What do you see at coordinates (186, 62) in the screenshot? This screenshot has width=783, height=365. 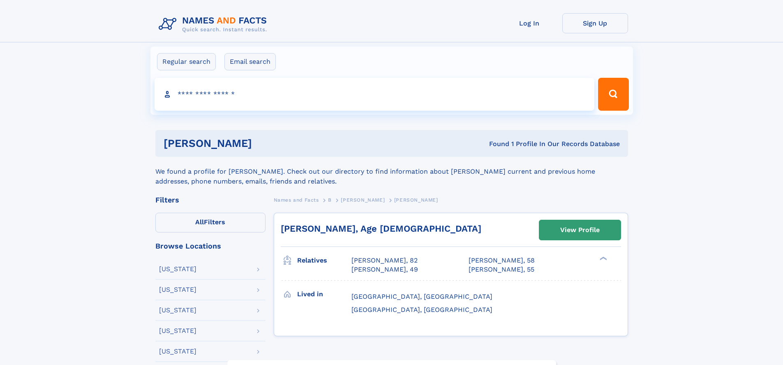 I see `label: Regular search` at bounding box center [186, 62].